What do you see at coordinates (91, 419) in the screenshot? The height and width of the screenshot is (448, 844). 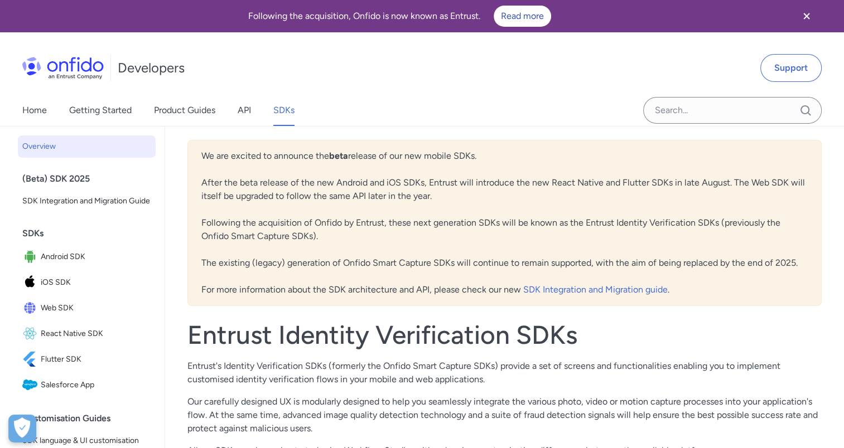 I see `div: Customisation Guides` at bounding box center [91, 419].